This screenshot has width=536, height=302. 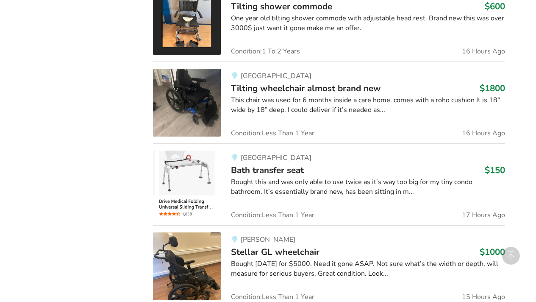 I want to click on div: One year old tilting shower commode with adjustable head rest. Brand new this was over 3000$ just..., so click(x=368, y=23).